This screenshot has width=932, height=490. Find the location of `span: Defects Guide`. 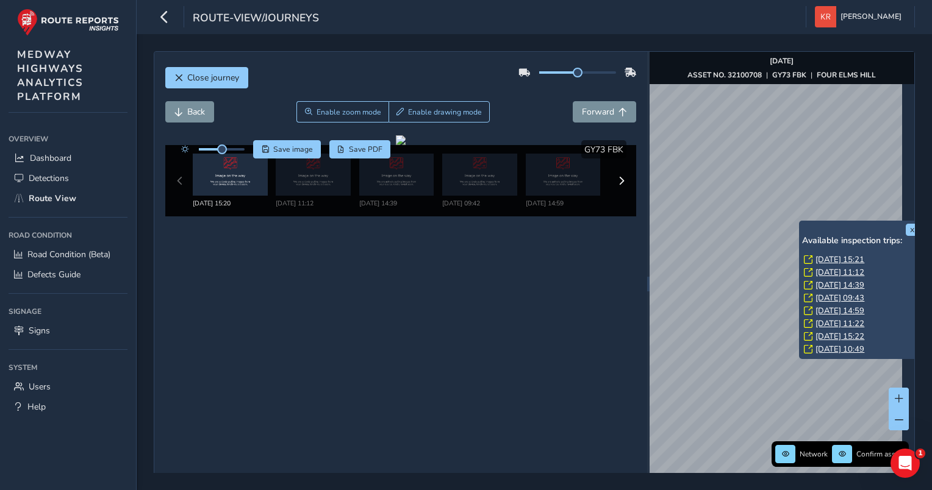

span: Defects Guide is located at coordinates (54, 275).